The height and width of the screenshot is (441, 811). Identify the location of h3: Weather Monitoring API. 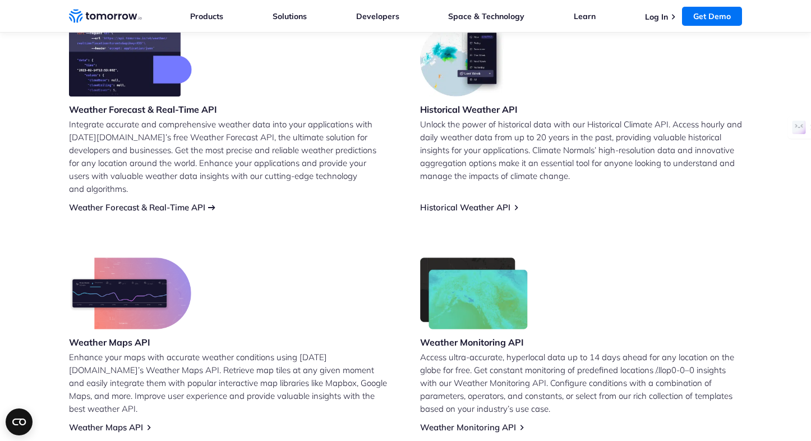
(474, 342).